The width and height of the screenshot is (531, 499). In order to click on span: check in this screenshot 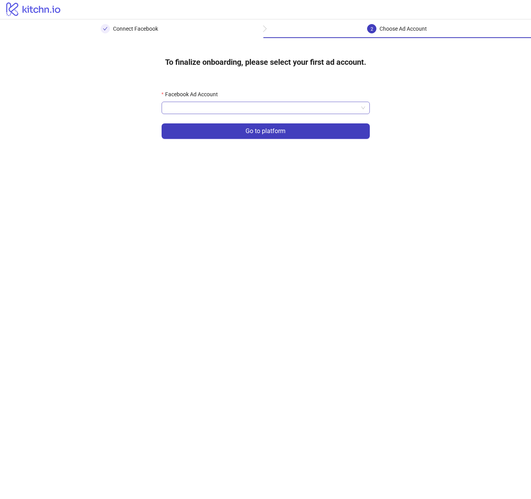, I will do `click(105, 29)`.